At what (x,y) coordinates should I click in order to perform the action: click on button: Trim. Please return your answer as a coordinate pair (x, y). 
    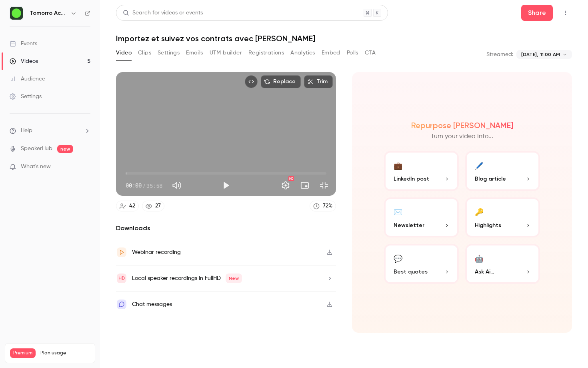
    Looking at the image, I should click on (318, 82).